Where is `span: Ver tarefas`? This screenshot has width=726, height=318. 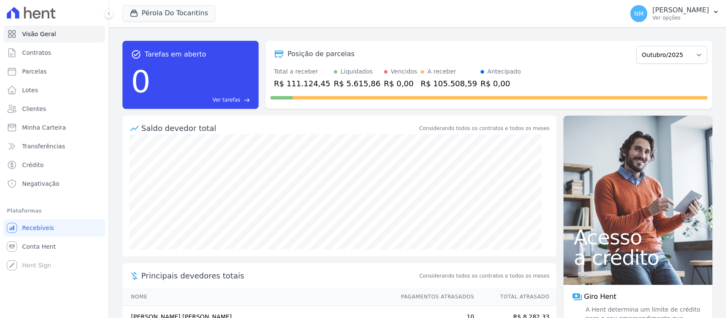 span: Ver tarefas is located at coordinates (226, 100).